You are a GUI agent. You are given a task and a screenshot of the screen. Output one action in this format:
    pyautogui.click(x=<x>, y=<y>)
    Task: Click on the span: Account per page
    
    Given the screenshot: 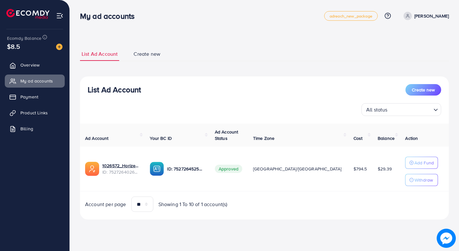 What is the action you would take?
    pyautogui.click(x=105, y=204)
    